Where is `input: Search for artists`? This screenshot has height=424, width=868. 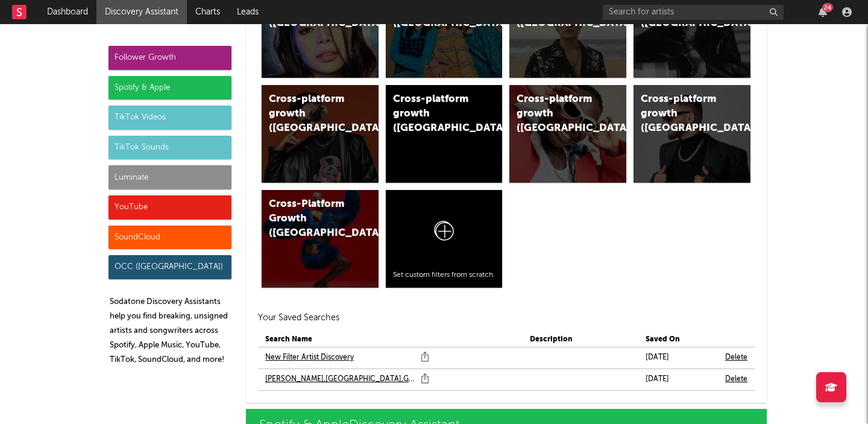 input: Search for artists is located at coordinates (693, 12).